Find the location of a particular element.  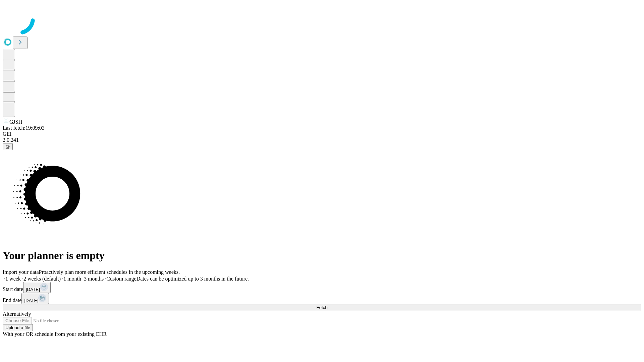

span: 3 months is located at coordinates (94, 279).